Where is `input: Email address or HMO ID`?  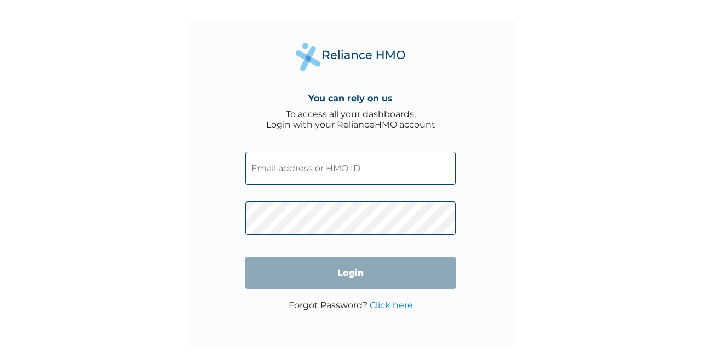
input: Email address or HMO ID is located at coordinates (351, 168).